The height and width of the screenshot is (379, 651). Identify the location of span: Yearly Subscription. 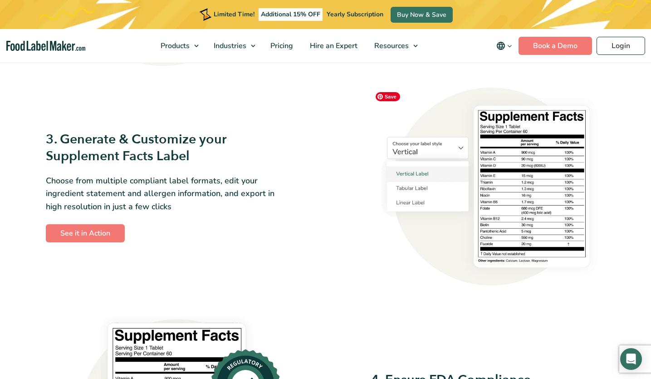
(355, 14).